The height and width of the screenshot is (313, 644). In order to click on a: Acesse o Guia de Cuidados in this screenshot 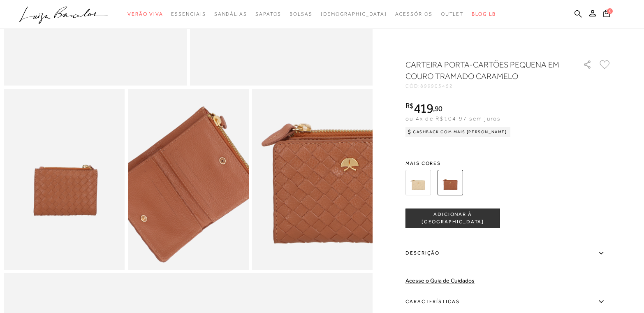, I will do `click(440, 280)`.